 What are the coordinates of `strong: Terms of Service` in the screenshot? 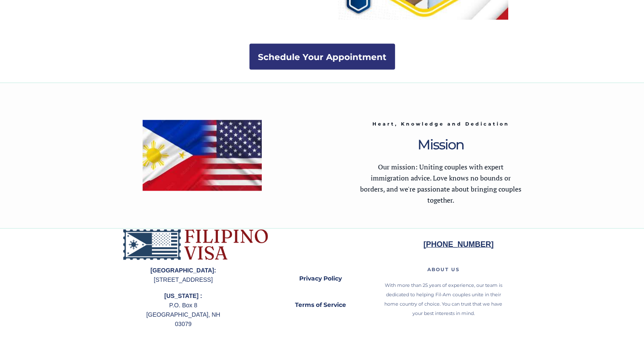 It's located at (321, 304).